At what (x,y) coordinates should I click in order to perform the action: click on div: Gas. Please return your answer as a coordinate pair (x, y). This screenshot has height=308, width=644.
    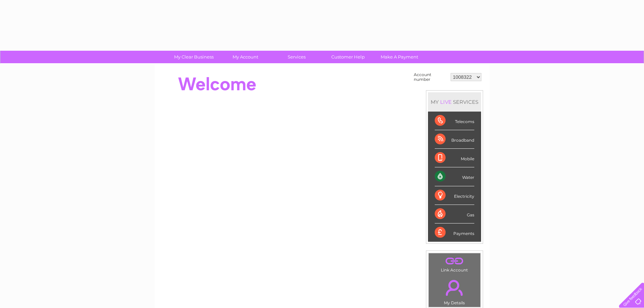
    Looking at the image, I should click on (454, 214).